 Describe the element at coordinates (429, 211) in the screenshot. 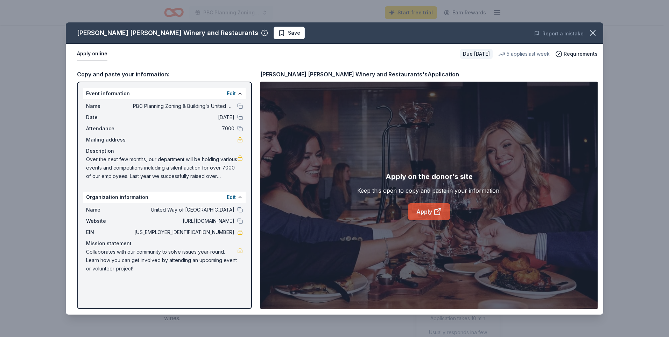

I see `a: Apply` at that location.